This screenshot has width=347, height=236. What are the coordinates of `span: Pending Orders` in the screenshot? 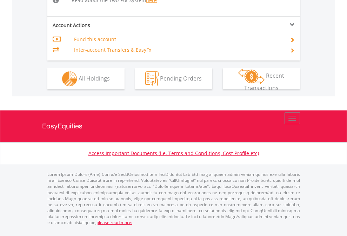 It's located at (181, 78).